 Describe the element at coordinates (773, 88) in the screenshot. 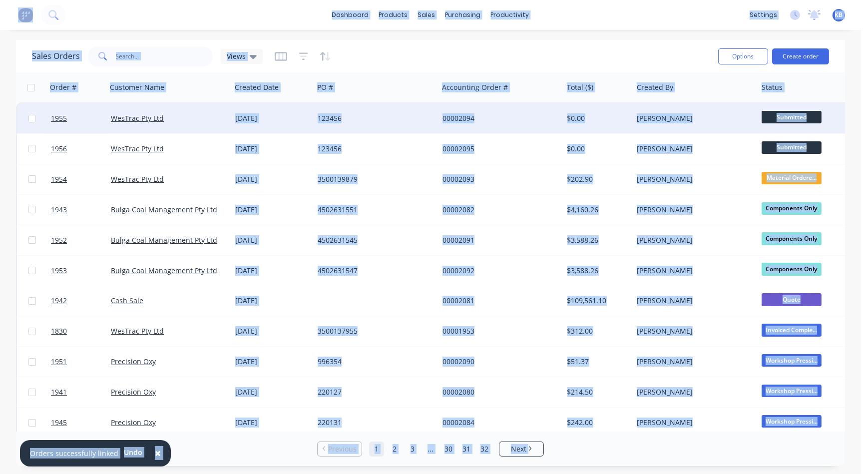

I see `div: Status` at that location.